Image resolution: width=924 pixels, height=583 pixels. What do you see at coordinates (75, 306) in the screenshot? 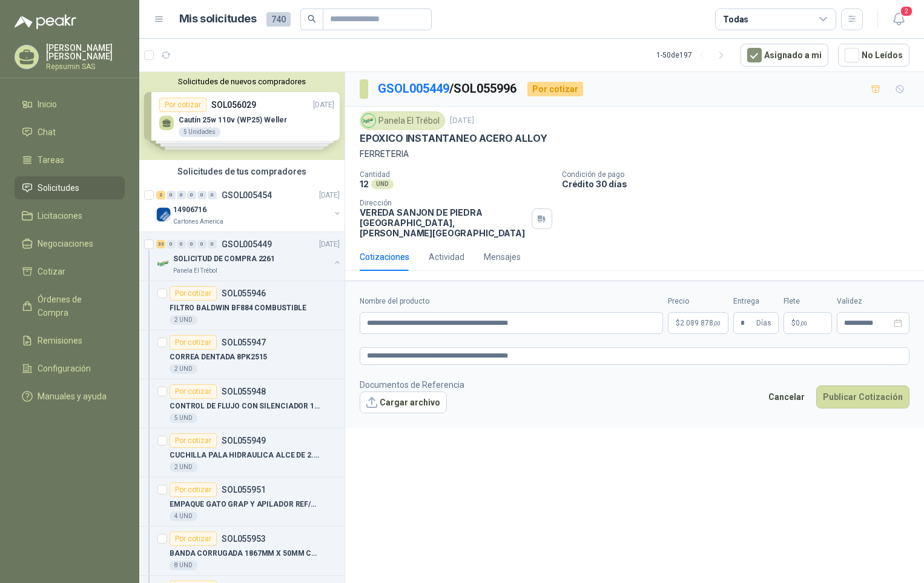
I see `span: Órdenes de Compra` at bounding box center [75, 306].